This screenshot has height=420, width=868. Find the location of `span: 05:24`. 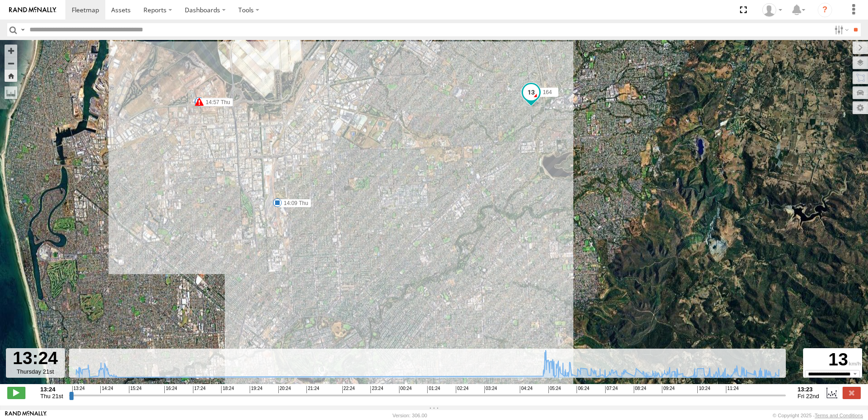

span: 05:24 is located at coordinates (555, 389).